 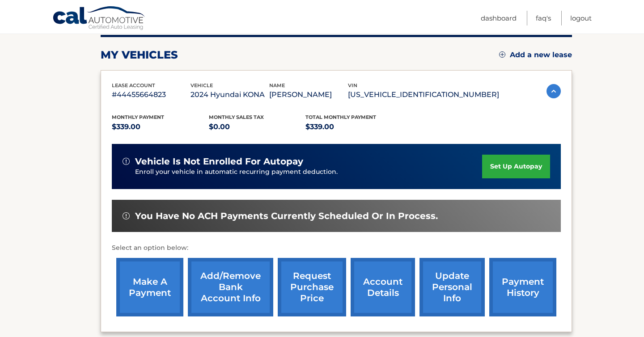 I want to click on a: FAQ's, so click(x=543, y=18).